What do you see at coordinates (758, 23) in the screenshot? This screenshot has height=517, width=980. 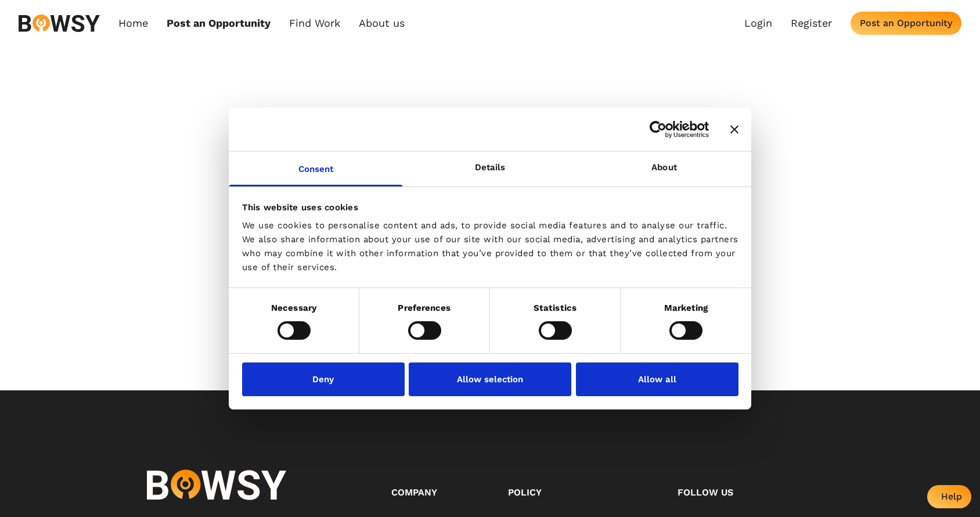 I see `a: Login` at bounding box center [758, 23].